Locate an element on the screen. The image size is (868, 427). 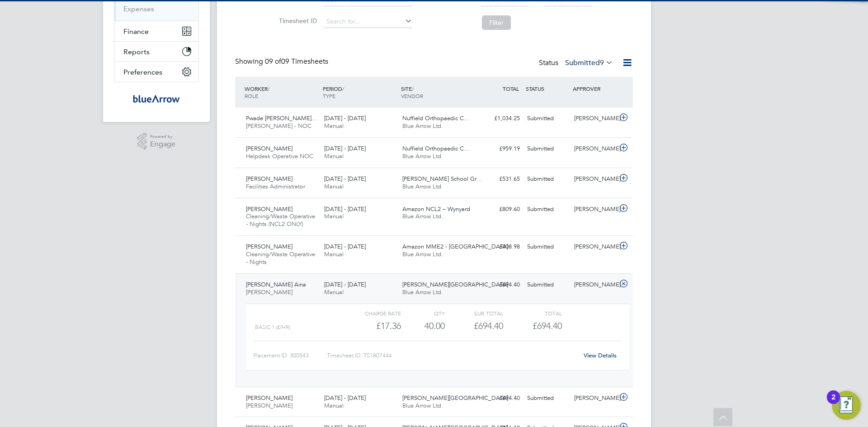
span: TOTAL is located at coordinates (511, 89).